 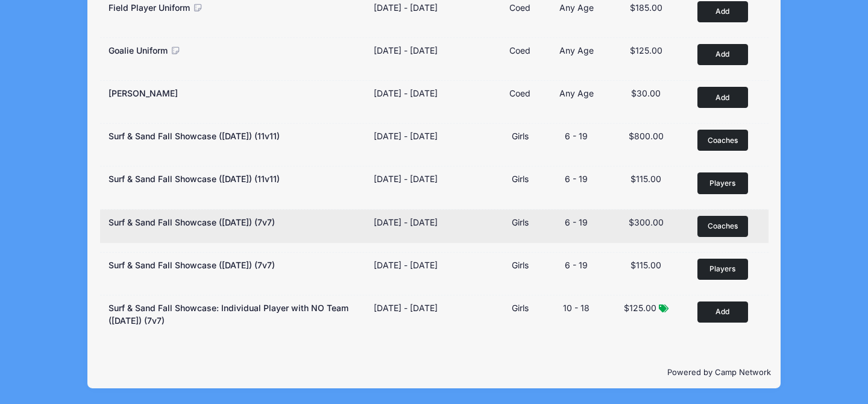 I want to click on span: Field Player Uniform, so click(x=149, y=8).